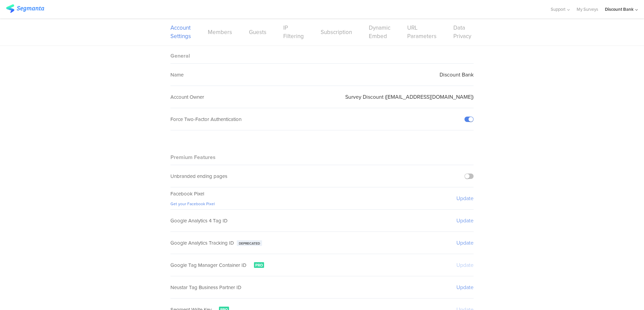 The height and width of the screenshot is (310, 644). I want to click on sg-setting-value: Discount Bank, so click(456, 74).